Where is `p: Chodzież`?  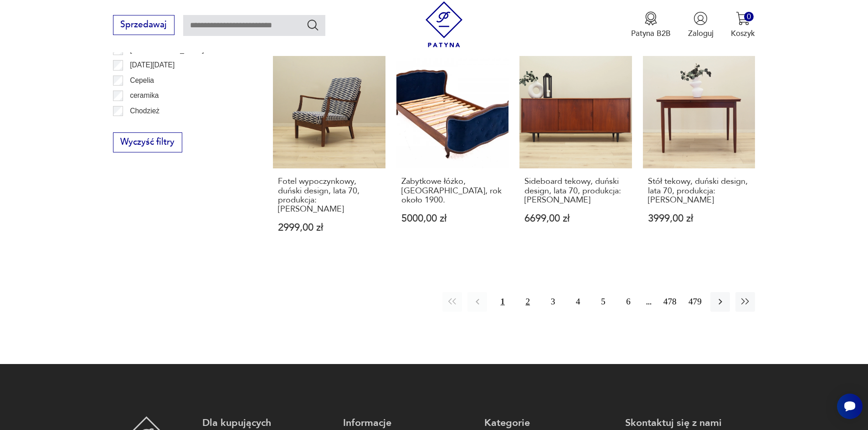 p: Chodzież is located at coordinates (144, 111).